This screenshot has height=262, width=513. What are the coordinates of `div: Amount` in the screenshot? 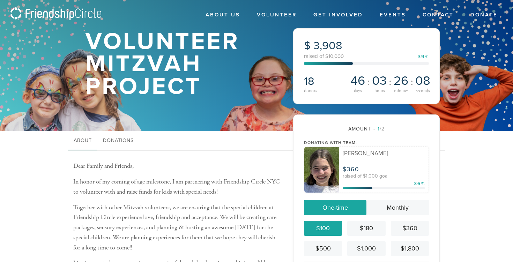 It's located at (367, 129).